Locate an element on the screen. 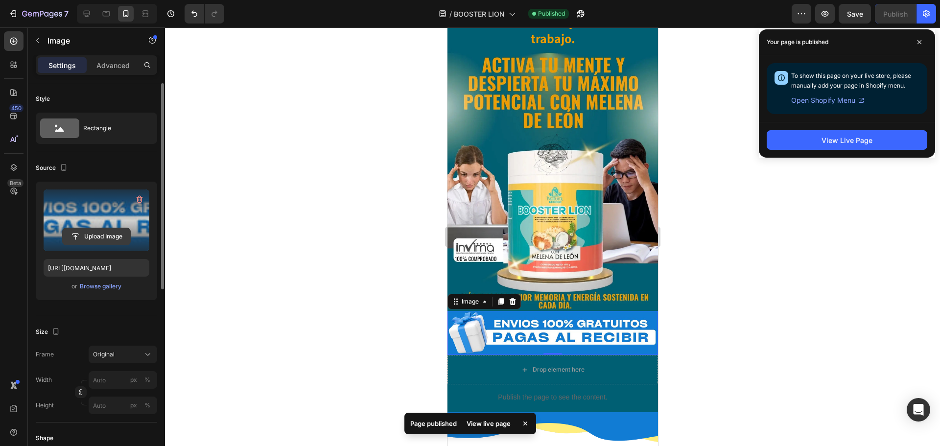  div: Undo/Redo is located at coordinates (204, 14).